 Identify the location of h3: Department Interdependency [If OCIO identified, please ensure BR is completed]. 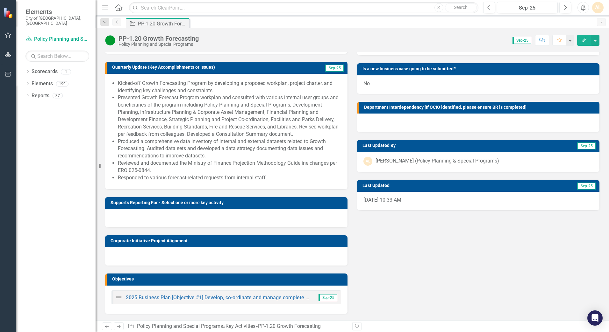
(480, 107).